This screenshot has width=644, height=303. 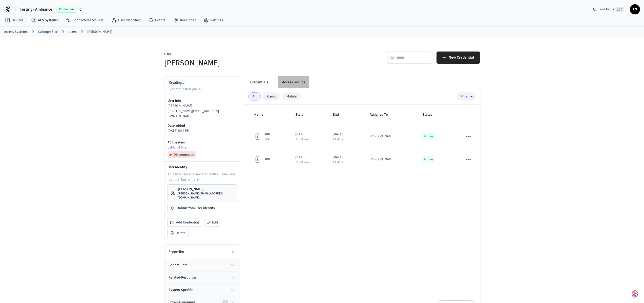 I want to click on a: Events, so click(x=157, y=20).